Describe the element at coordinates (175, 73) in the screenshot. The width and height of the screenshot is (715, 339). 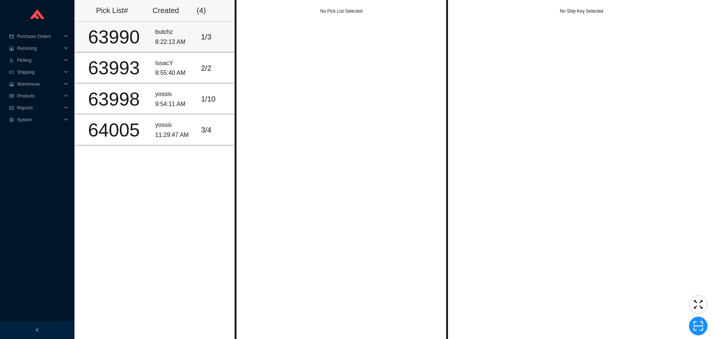
I see `div: 8:55:40 AM` at that location.